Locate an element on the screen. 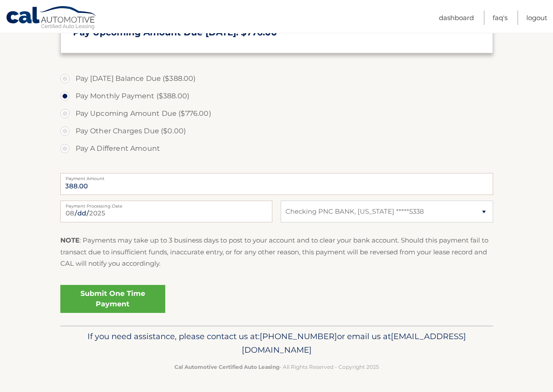 Image resolution: width=553 pixels, height=392 pixels. label: Payment Processing Date is located at coordinates (166, 204).